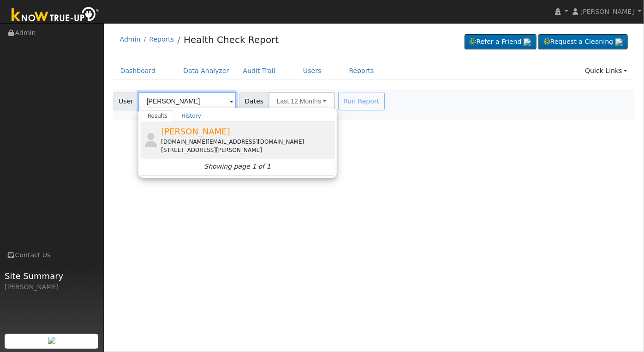 This screenshot has width=644, height=352. What do you see at coordinates (126, 101) in the screenshot?
I see `span: User` at bounding box center [126, 101].